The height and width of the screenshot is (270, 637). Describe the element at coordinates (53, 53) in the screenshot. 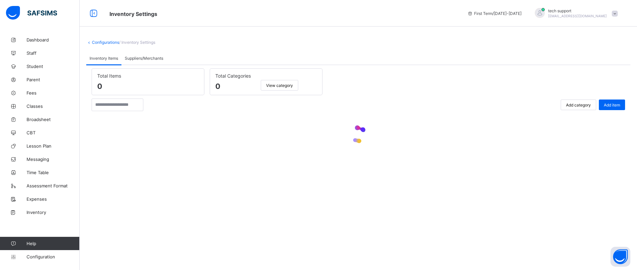

I see `span: Staff` at that location.